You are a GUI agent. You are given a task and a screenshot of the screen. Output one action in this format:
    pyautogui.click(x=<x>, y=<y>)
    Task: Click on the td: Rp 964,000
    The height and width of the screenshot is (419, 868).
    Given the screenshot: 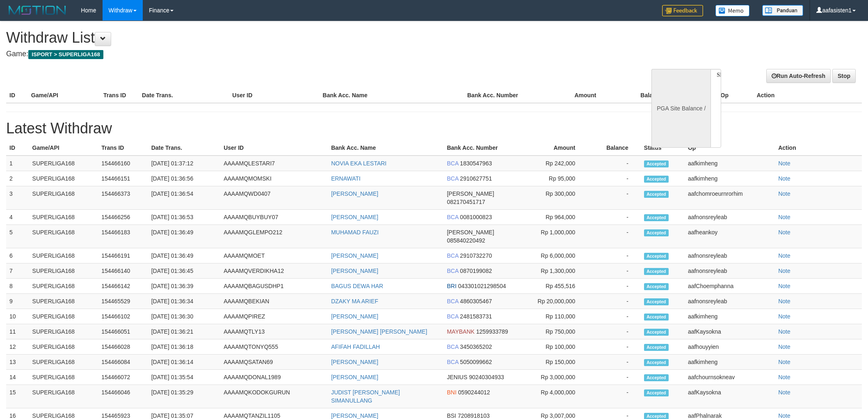 What is the action you would take?
    pyautogui.click(x=554, y=217)
    